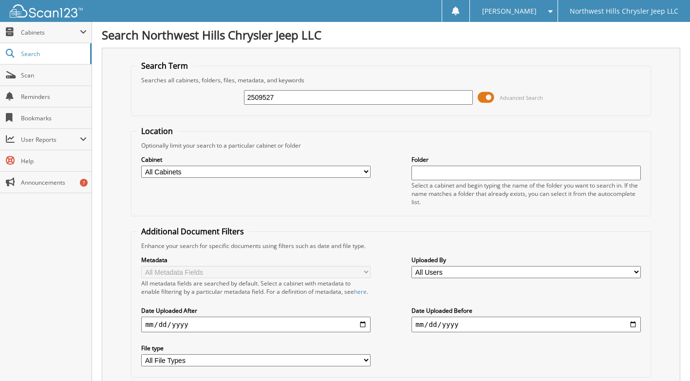  Describe the element at coordinates (526, 159) in the screenshot. I see `label: Folder` at that location.